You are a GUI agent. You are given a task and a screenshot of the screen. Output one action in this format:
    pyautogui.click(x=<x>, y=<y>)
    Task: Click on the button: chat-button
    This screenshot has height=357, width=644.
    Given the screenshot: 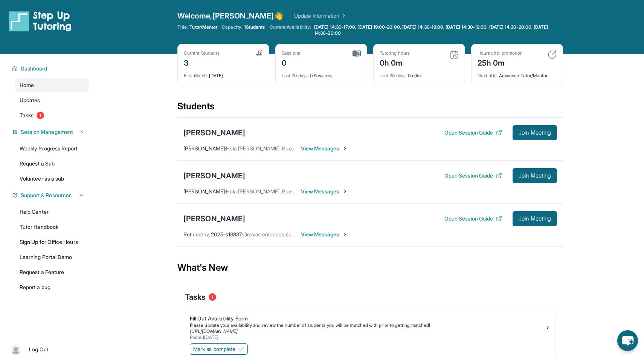 What is the action you would take?
    pyautogui.click(x=628, y=340)
    